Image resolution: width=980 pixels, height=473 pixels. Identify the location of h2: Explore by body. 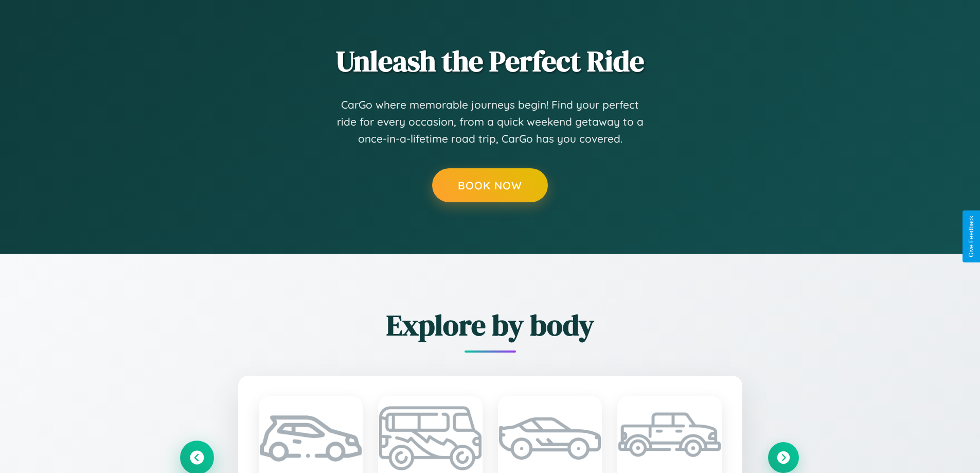
(490, 325).